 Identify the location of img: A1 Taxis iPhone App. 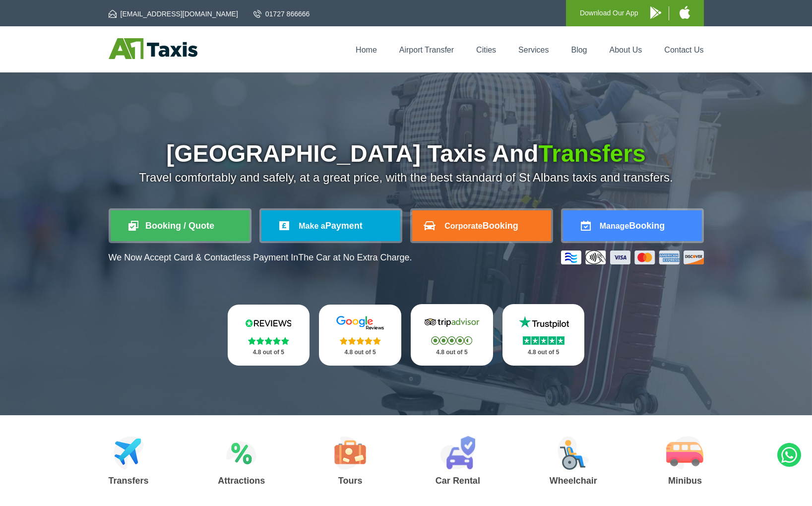
(684, 13).